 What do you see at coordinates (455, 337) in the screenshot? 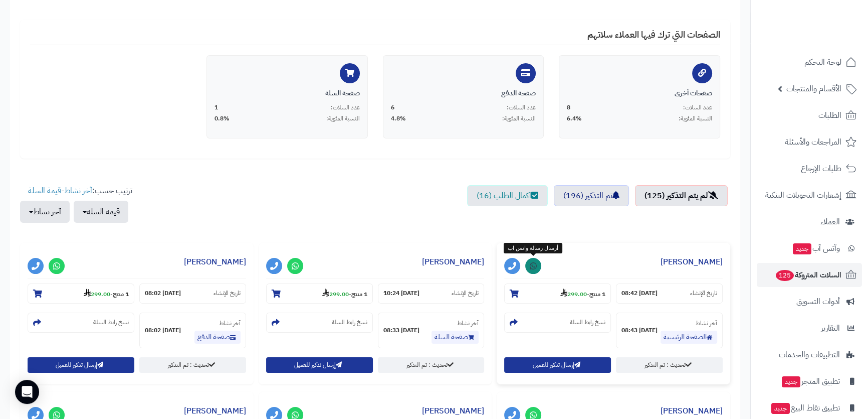
I see `a: صفحة السلة` at bounding box center [455, 337].